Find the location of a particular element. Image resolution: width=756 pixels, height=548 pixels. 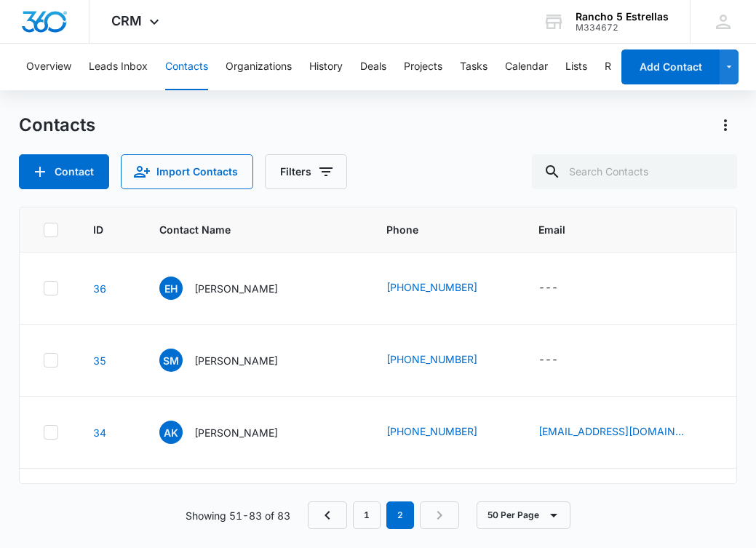

button: 50 Per Page is located at coordinates (523, 515).